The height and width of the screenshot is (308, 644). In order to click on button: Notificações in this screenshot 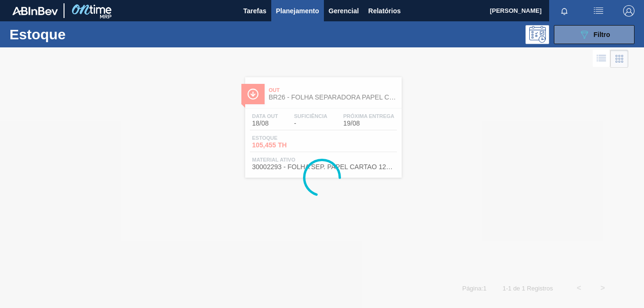, I will do `click(565, 11)`.